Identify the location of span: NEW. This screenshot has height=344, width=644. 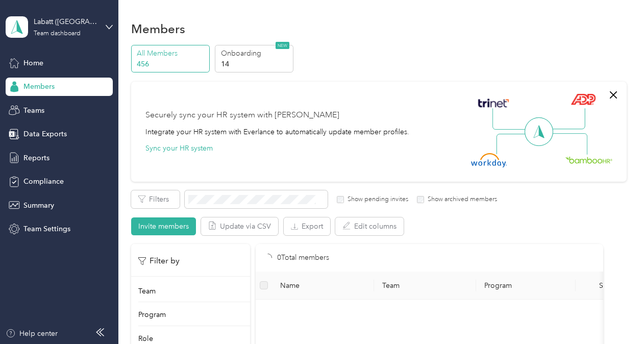
(282, 46).